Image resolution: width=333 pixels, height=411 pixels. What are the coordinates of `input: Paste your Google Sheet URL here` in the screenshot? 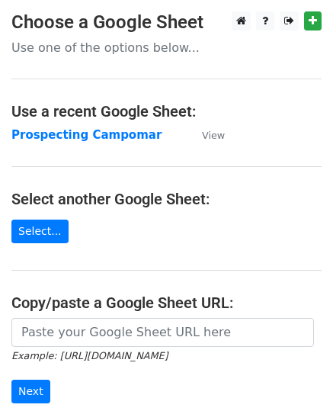 It's located at (162, 332).